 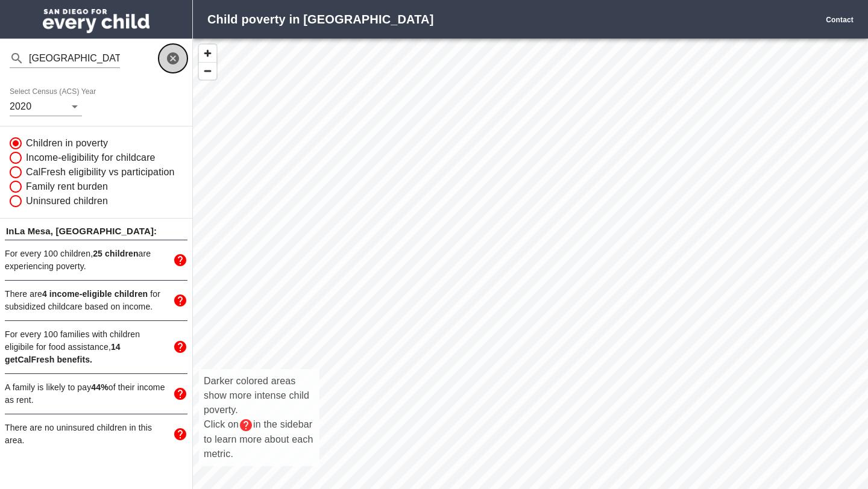 I want to click on span: 4 income-eligible children, so click(x=95, y=294).